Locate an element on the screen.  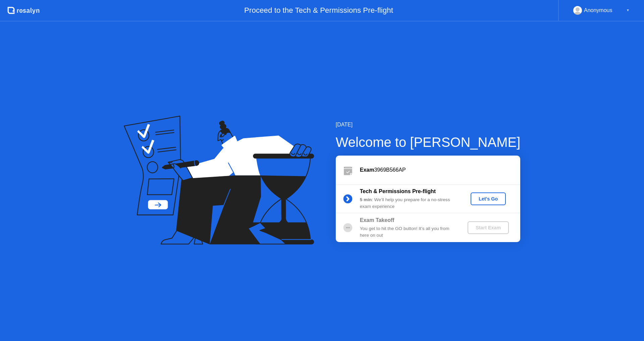
div: 3969B566AP is located at coordinates (440, 170).